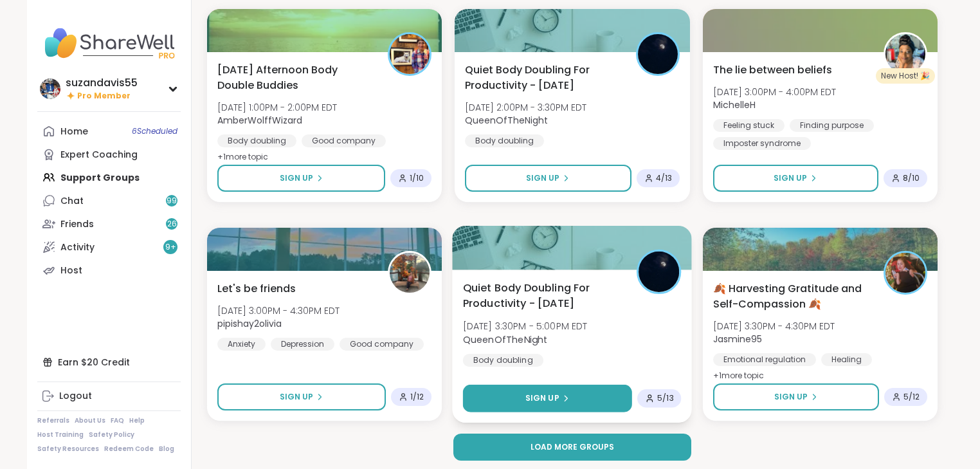  I want to click on a: Logout, so click(109, 396).